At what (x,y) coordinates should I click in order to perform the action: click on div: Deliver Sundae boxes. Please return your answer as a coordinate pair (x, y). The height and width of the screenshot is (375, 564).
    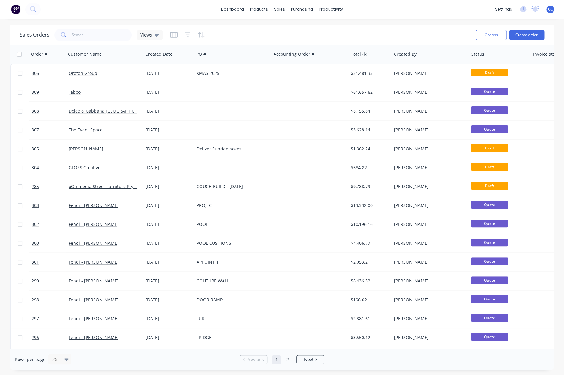
    Looking at the image, I should click on (231, 149).